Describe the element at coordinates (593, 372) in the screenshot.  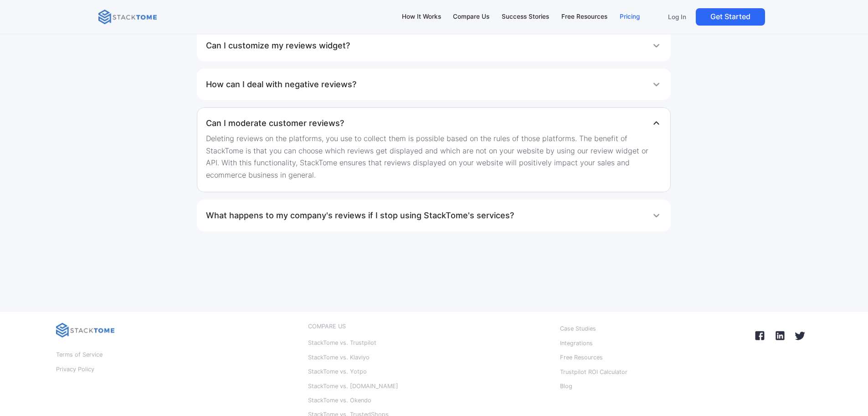
I see `p: Trustpilot ROI Calculator` at that location.